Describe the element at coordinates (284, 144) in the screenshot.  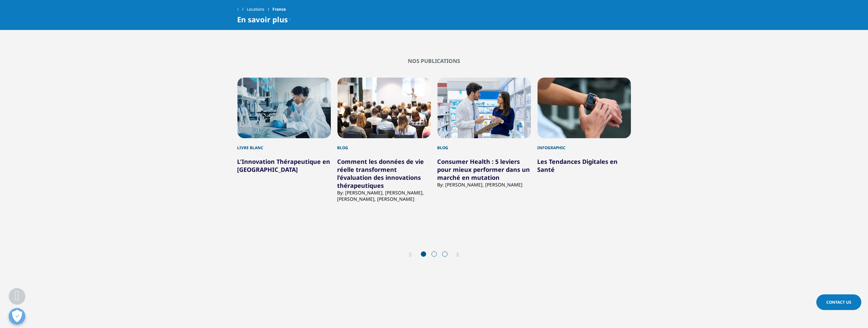
I see `div: Livre Blanc` at that location.